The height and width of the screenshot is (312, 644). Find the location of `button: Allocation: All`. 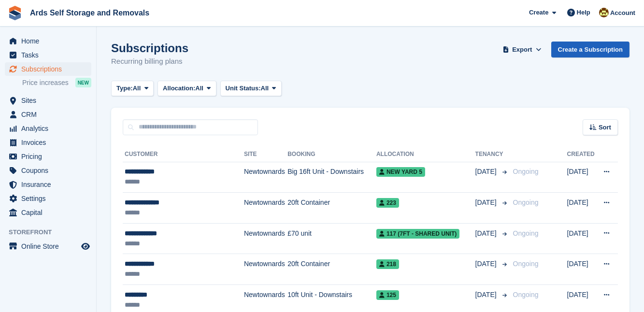

button: Allocation: All is located at coordinates (187, 88).